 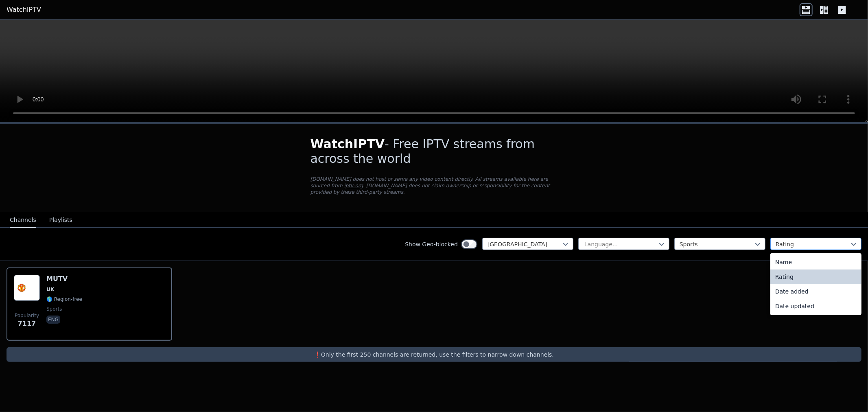 What do you see at coordinates (27, 315) in the screenshot?
I see `span: Popularity` at bounding box center [27, 315].